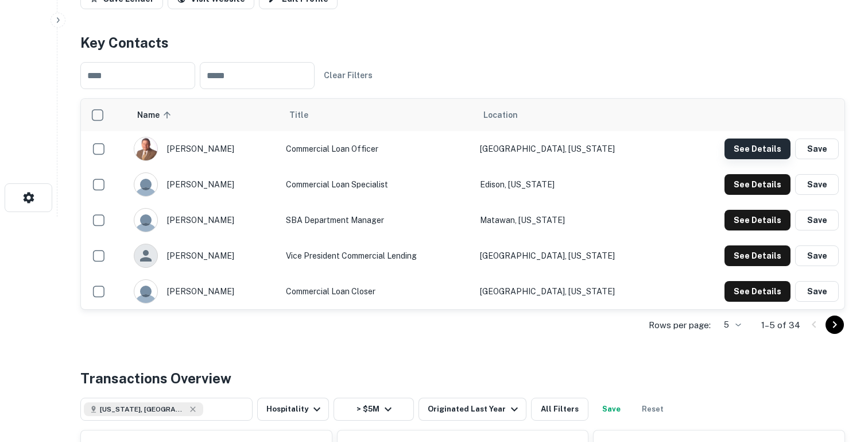 This screenshot has width=868, height=442. What do you see at coordinates (377, 184) in the screenshot?
I see `td: Commercial Loan Specialist` at bounding box center [377, 184].